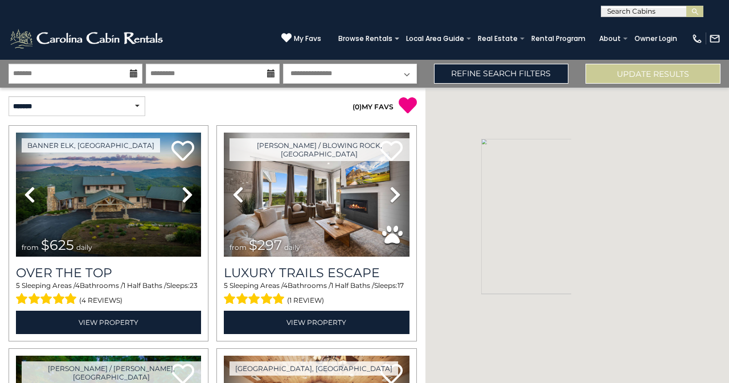  What do you see at coordinates (373, 106) in the screenshot?
I see `a: (0)MY FAVS` at bounding box center [373, 106].